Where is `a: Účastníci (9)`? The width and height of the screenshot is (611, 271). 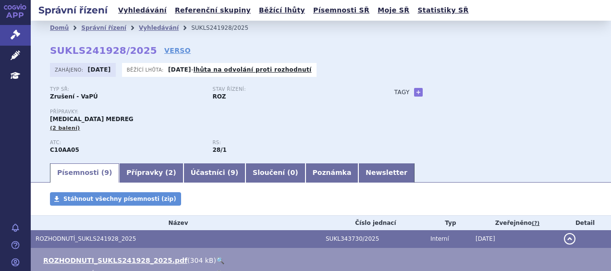
a: Účastníci (9) is located at coordinates (214, 173).